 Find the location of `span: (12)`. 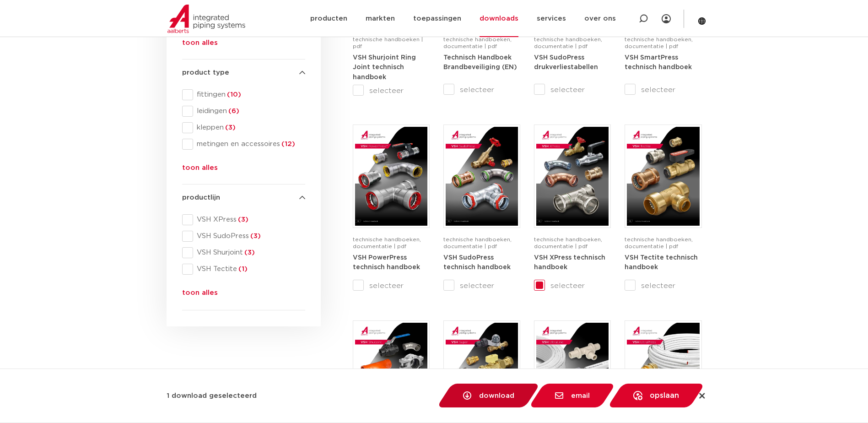

span: (12) is located at coordinates (287, 144).